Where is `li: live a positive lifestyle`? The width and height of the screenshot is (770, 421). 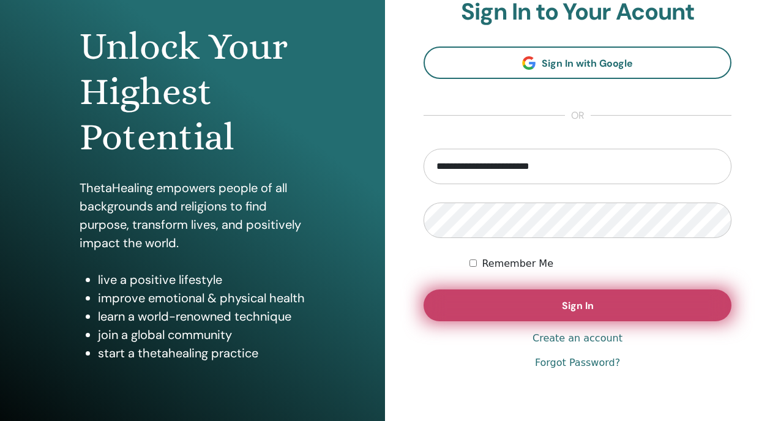
li: live a positive lifestyle is located at coordinates (201, 280).